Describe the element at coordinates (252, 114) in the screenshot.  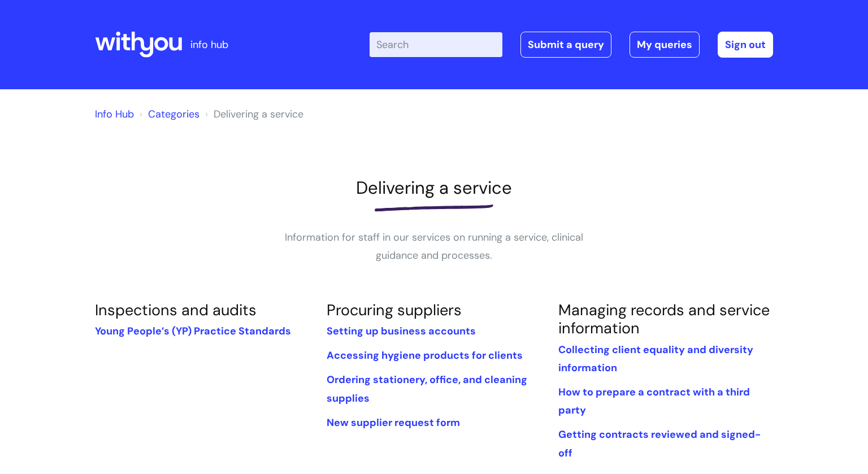
I see `li: Delivering a service` at that location.